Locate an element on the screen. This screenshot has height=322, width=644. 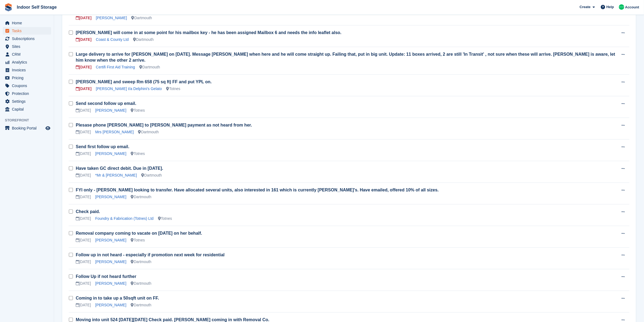
img: Helen Nicholls is located at coordinates (621, 7).